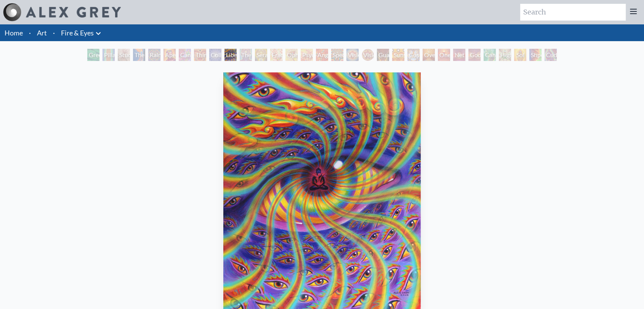 This screenshot has width=644, height=309. What do you see at coordinates (337, 55) in the screenshot?
I see `div: Spectral Lotus` at bounding box center [337, 55].